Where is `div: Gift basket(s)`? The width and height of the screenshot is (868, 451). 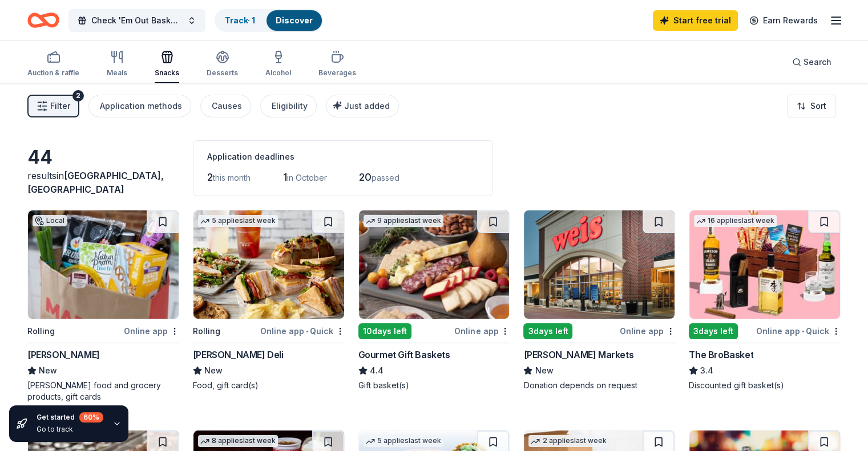 div: Gift basket(s) is located at coordinates (435, 386).